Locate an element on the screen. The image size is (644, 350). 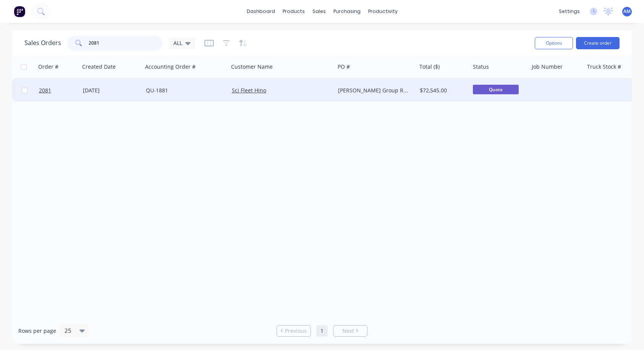
div: Customer Name is located at coordinates (252, 67).